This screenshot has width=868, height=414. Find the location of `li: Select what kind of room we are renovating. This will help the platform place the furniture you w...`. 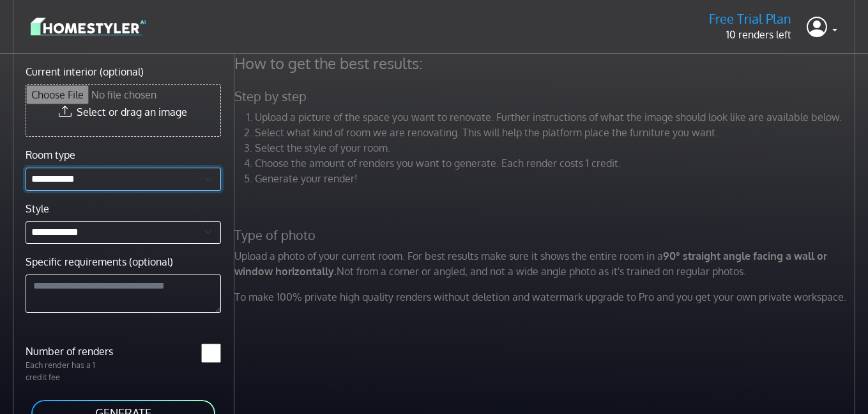

li: Select what kind of room we are renovating. This will help the platform place the furniture you w... is located at coordinates (557, 132).